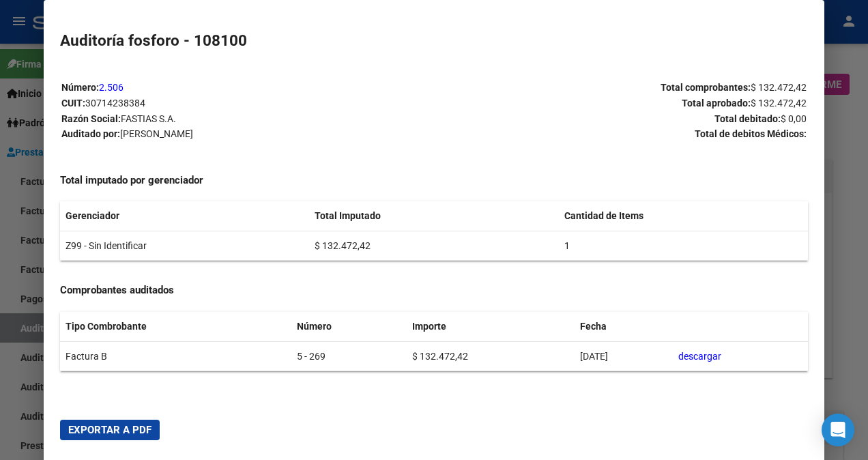 This screenshot has width=868, height=460. Describe the element at coordinates (699, 356) in the screenshot. I see `a: descargar` at that location.